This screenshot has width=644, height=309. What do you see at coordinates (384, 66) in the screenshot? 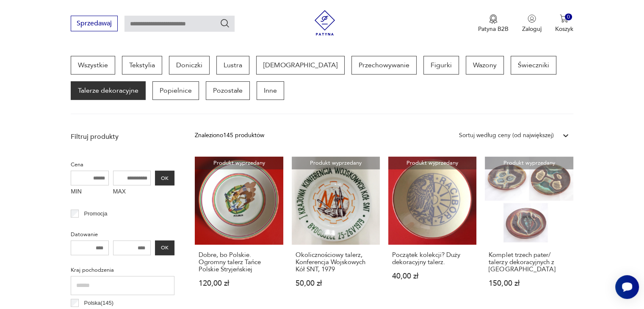
I see `p: Przechowywanie` at bounding box center [384, 66].